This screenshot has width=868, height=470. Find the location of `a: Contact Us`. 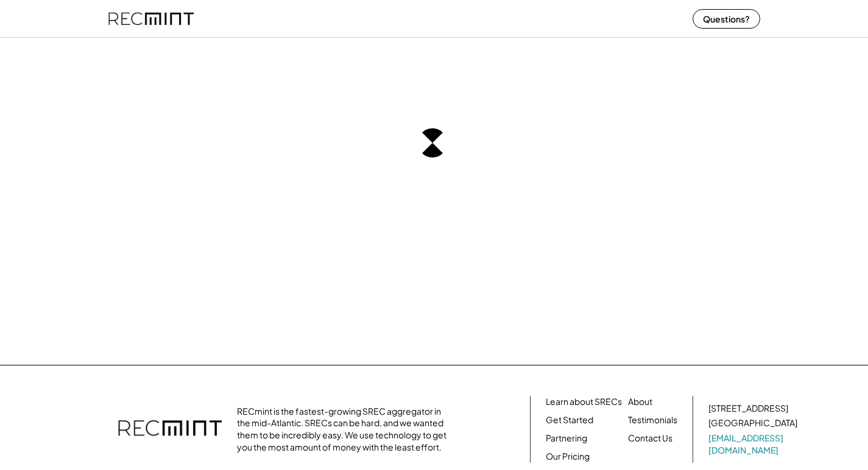

a: Contact Us is located at coordinates (650, 438).